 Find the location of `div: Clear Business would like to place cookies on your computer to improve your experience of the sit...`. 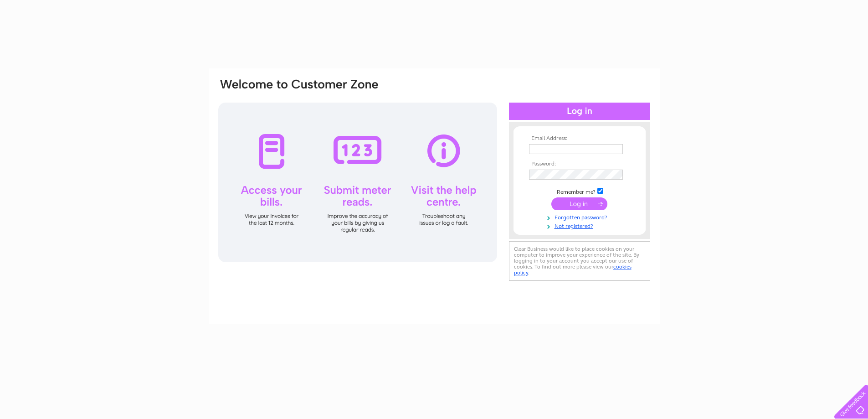

div: Clear Business would like to place cookies on your computer to improve your experience of the sit... is located at coordinates (579, 261).